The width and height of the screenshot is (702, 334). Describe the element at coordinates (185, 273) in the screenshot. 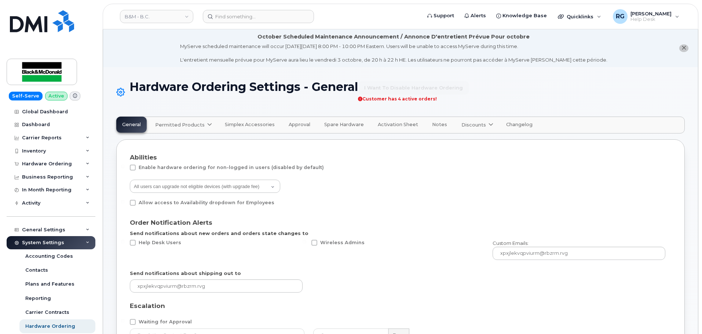

I see `label: Send notifications about shipping out to` at that location.